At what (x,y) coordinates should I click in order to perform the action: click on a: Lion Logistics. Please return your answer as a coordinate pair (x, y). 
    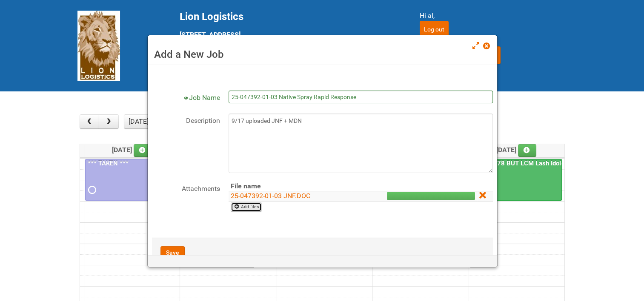
    Looking at the image, I should click on (99, 45).